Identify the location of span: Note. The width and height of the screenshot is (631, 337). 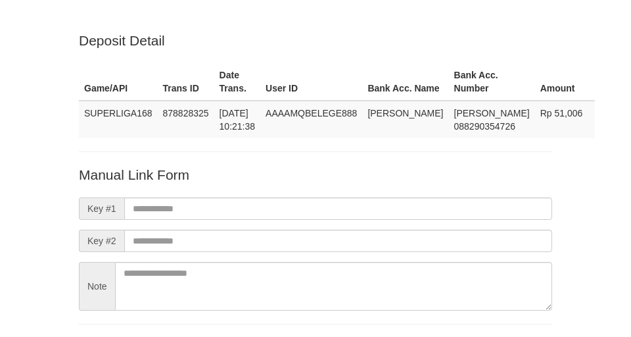
(97, 286).